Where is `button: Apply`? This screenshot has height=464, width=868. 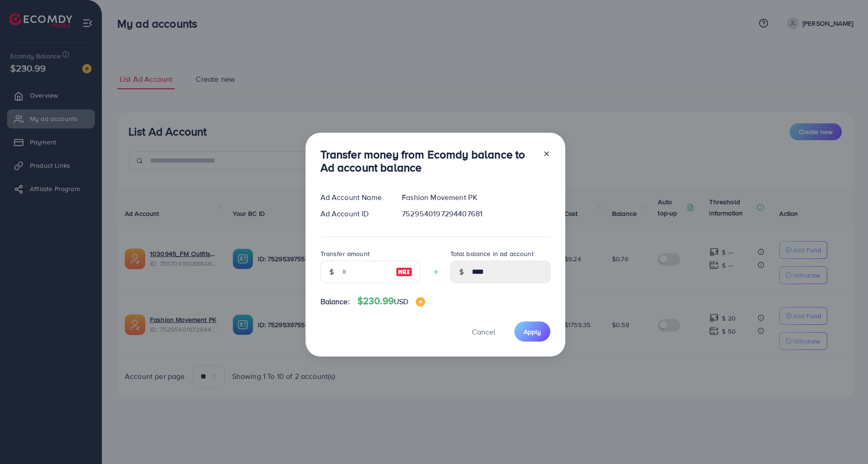
button: Apply is located at coordinates (532, 331).